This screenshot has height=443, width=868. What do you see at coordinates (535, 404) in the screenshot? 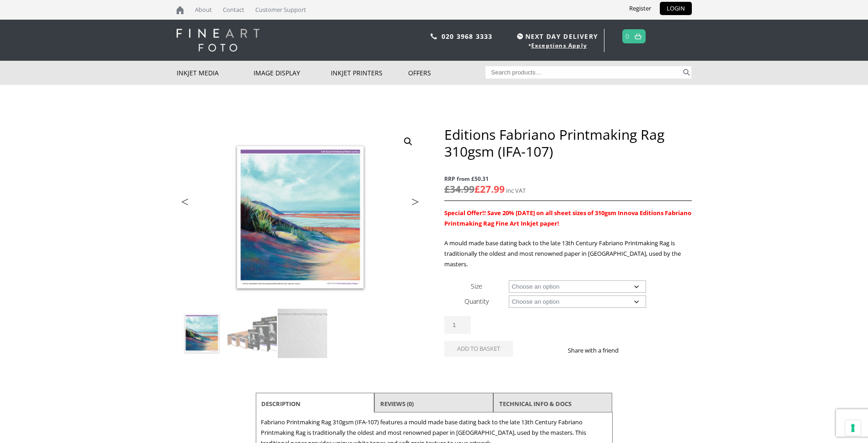
I see `a: TECHNICAL INFO & DOCS` at bounding box center [535, 404].